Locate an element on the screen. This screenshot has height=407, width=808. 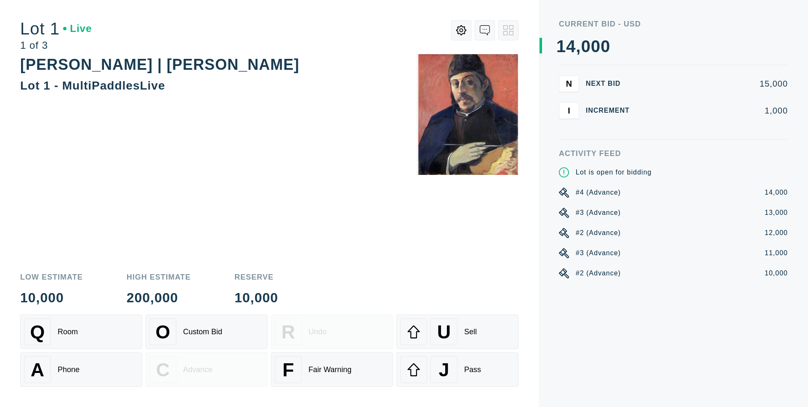
div: Reserve is located at coordinates (256, 277).